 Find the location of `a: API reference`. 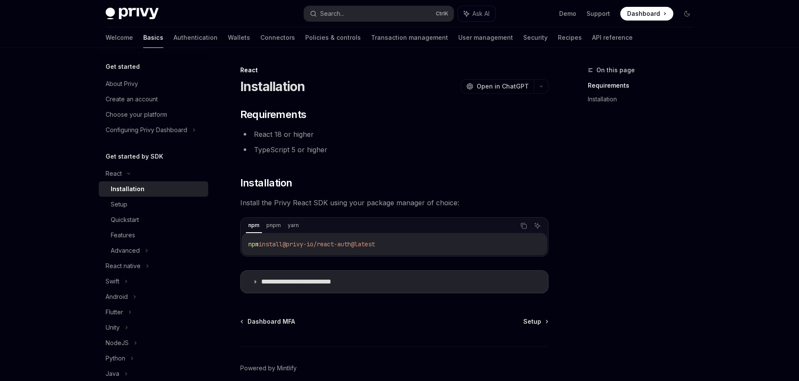

a: API reference is located at coordinates (612, 38).